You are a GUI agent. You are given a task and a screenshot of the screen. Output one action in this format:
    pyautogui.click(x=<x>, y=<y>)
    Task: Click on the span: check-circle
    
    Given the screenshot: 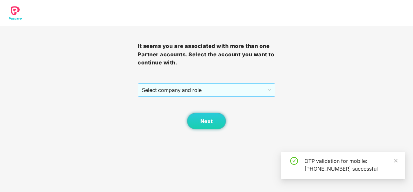 What is the action you would take?
    pyautogui.click(x=294, y=161)
    